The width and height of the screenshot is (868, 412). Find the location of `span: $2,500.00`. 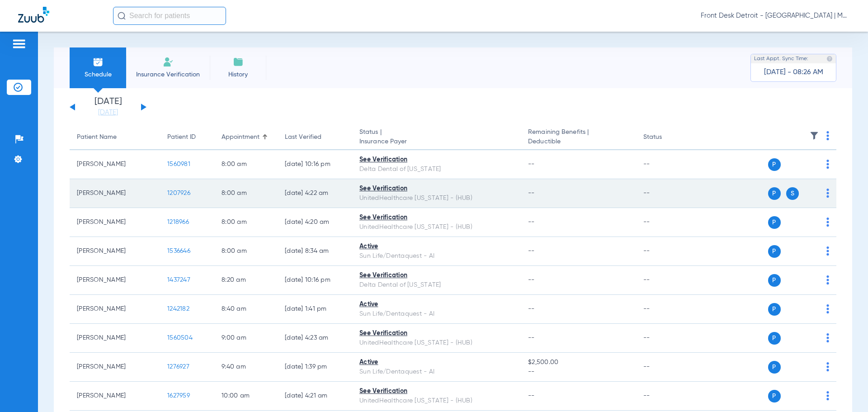

span: $2,500.00 is located at coordinates (578, 362).